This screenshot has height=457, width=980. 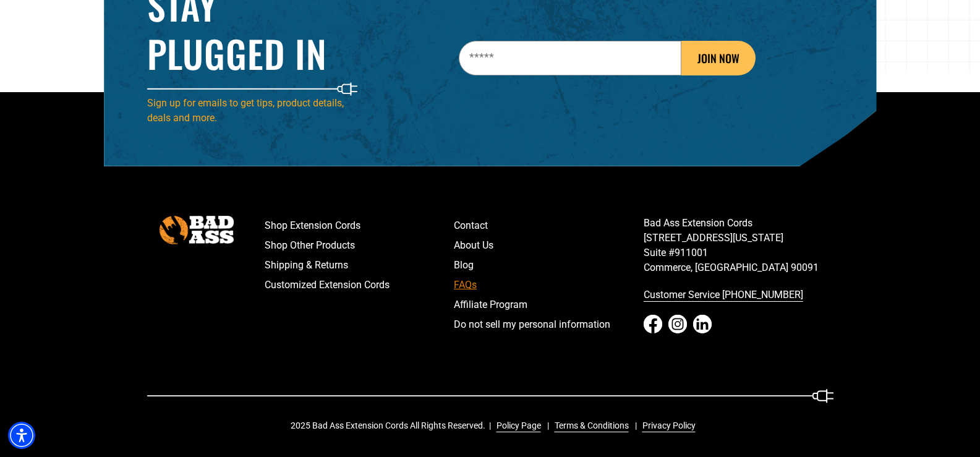 What do you see at coordinates (359, 265) in the screenshot?
I see `a: Shipping & Returns` at bounding box center [359, 265].